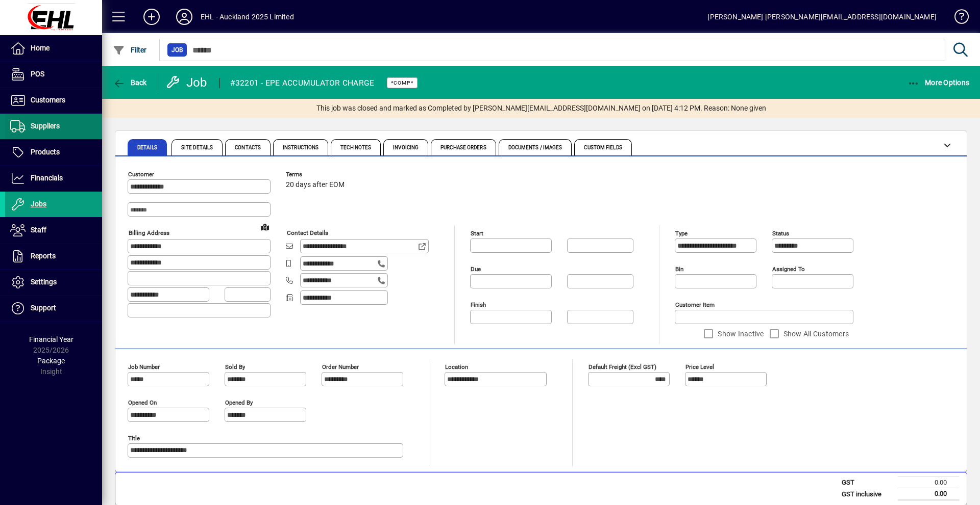 Image resolution: width=980 pixels, height=505 pixels. Describe the element at coordinates (301, 148) in the screenshot. I see `span: Instructions` at that location.